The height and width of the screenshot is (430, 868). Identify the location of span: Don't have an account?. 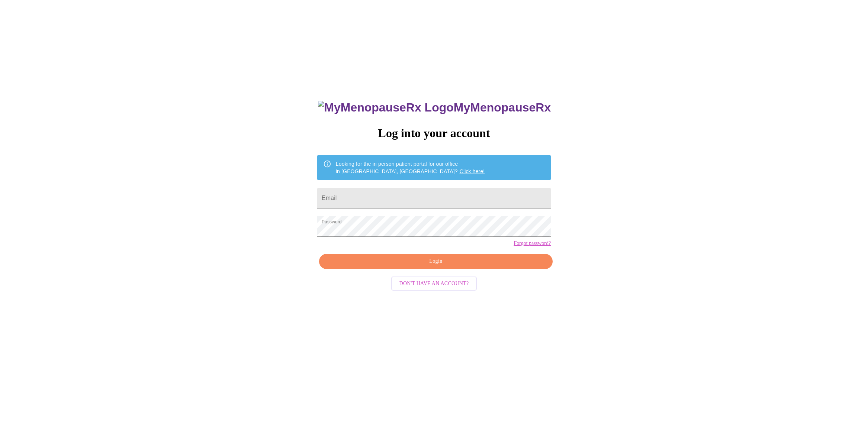
(434, 284).